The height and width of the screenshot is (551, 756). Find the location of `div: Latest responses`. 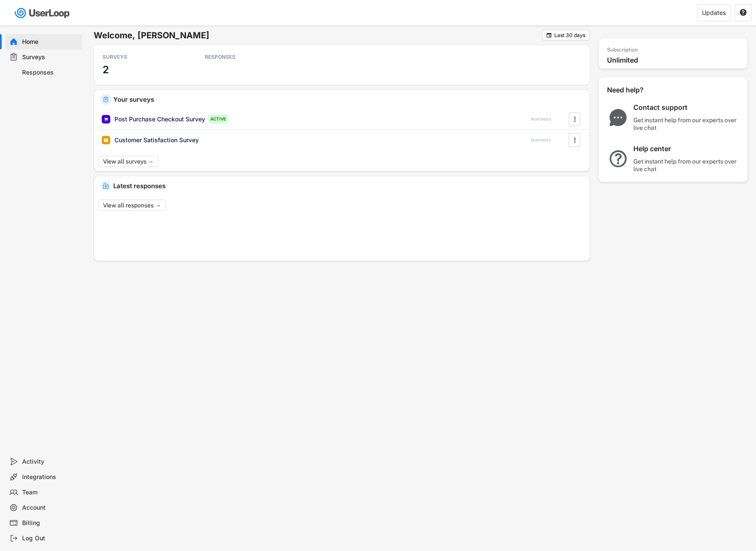

div: Latest responses is located at coordinates (348, 186).